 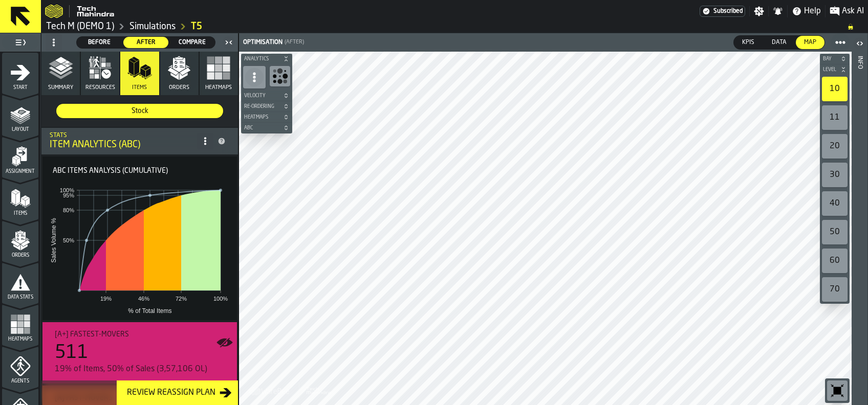 What do you see at coordinates (106, 298) in the screenshot?
I see `text: 19%` at bounding box center [106, 298].